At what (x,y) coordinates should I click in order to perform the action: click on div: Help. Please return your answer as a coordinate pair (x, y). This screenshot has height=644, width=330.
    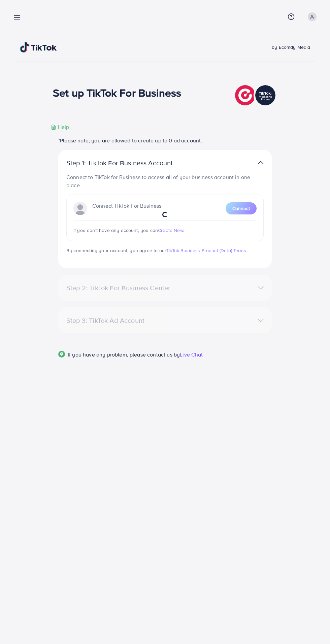
    Looking at the image, I should click on (60, 127).